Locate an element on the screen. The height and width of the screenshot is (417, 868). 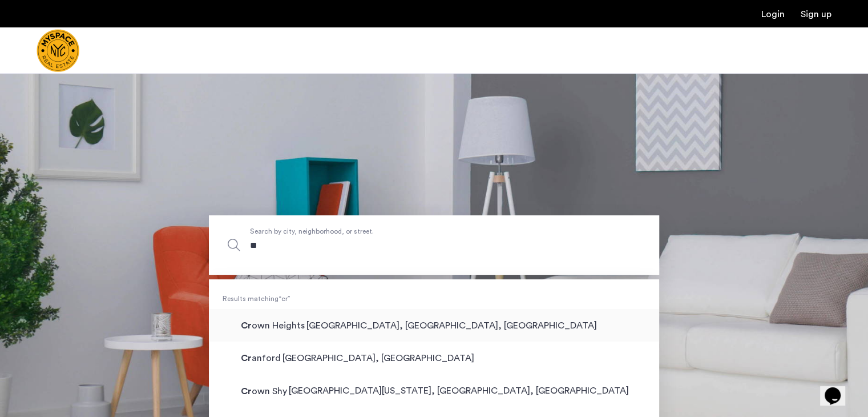
img: logo is located at coordinates (57, 50).